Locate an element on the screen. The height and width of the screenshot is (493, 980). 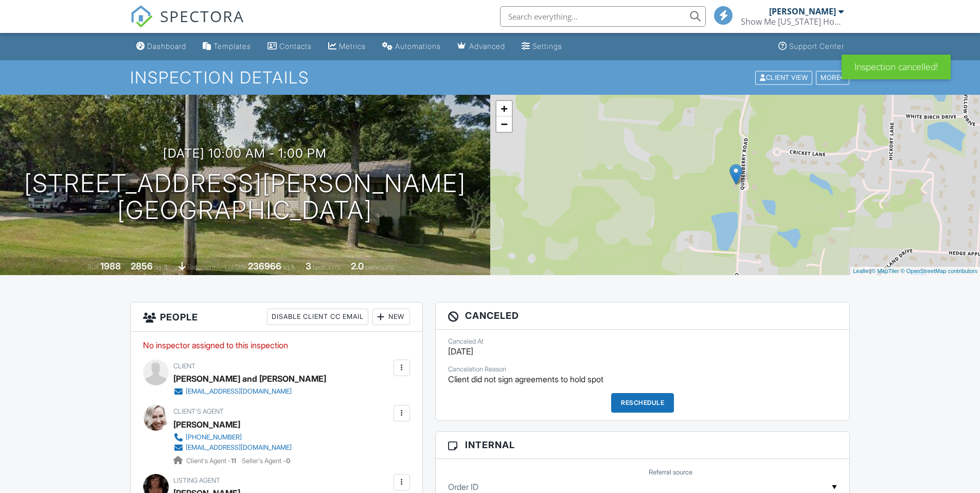
a: Zoom out is located at coordinates (504, 124).